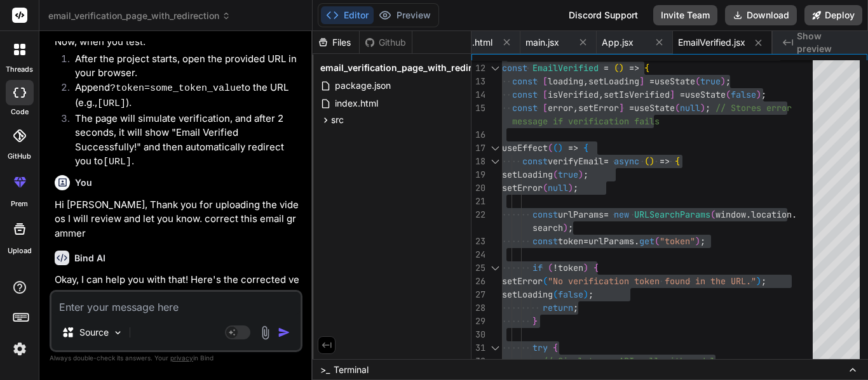 The image size is (868, 380). Describe the element at coordinates (558, 308) in the screenshot. I see `span: return` at that location.